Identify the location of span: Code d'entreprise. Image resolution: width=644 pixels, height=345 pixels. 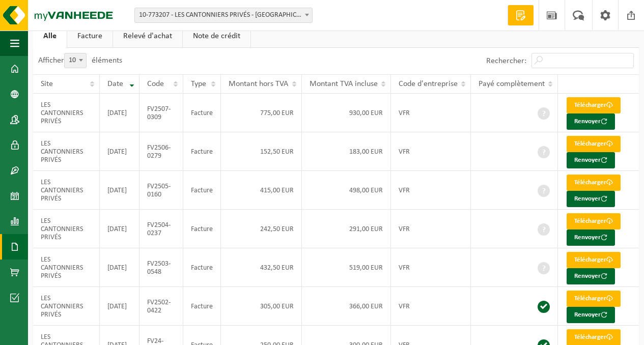
(428, 84).